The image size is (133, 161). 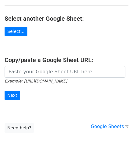 I want to click on input: Next, so click(x=12, y=95).